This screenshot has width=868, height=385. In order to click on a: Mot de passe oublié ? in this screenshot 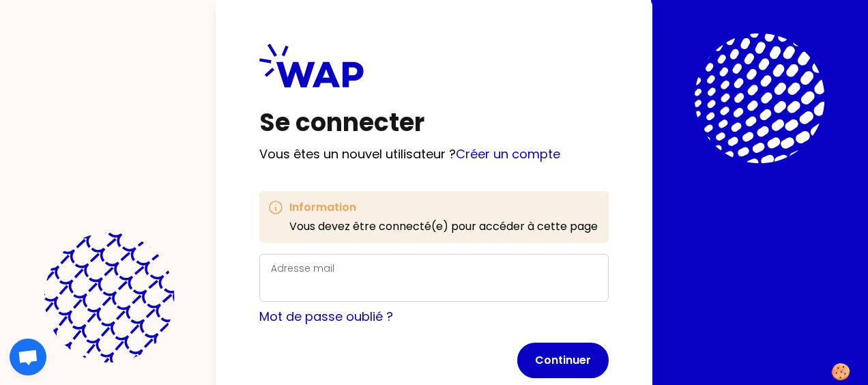, I will do `click(326, 316)`.